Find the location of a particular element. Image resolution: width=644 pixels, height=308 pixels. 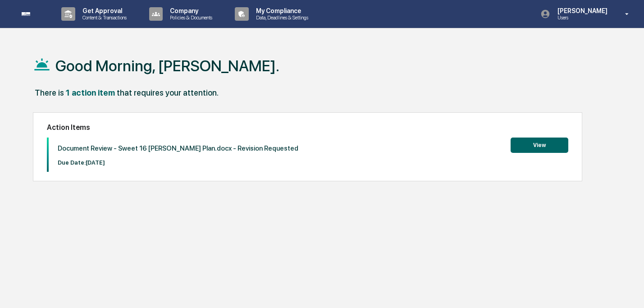

div: 1 action item is located at coordinates (90, 92).